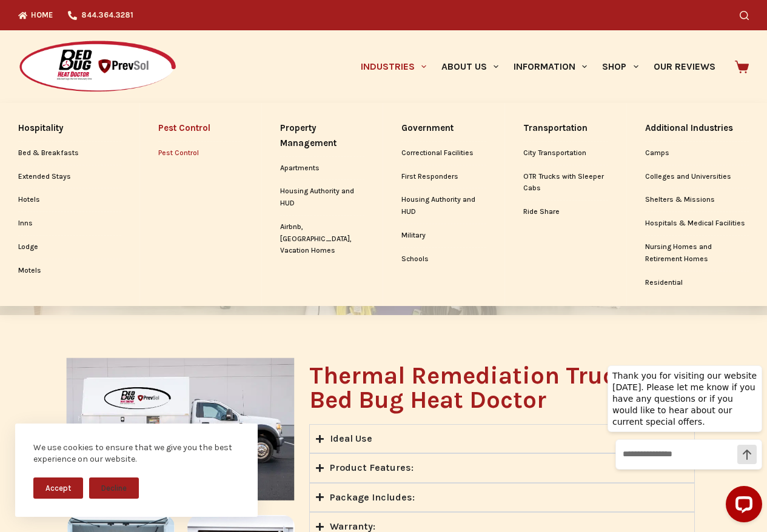 The image size is (767, 532). I want to click on a: Industries, so click(393, 67).